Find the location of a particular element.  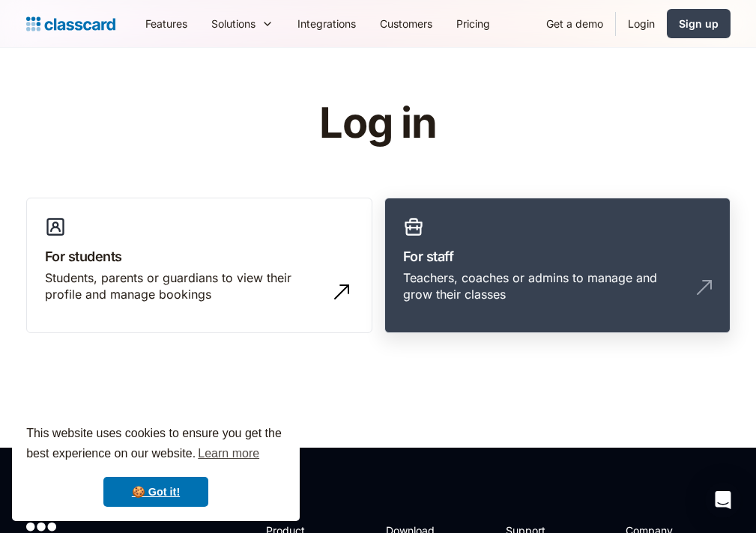

a: Integrations is located at coordinates (327, 23).